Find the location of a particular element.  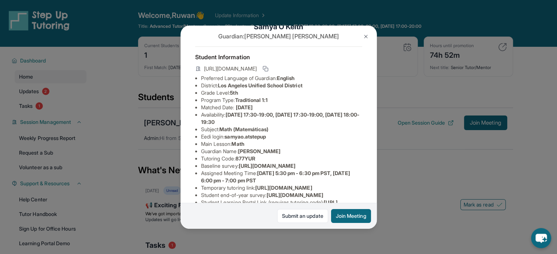

h1: Samya O Keith is located at coordinates (279, 27).